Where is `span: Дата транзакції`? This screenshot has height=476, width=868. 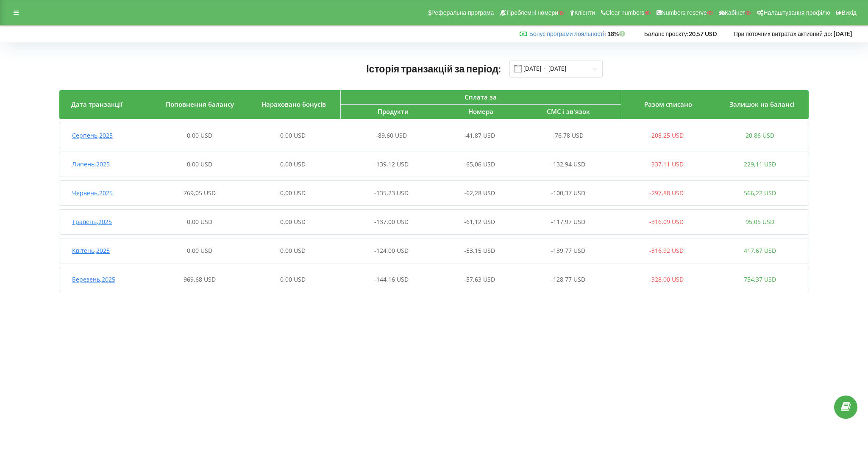
span: Дата транзакції is located at coordinates (97, 104).